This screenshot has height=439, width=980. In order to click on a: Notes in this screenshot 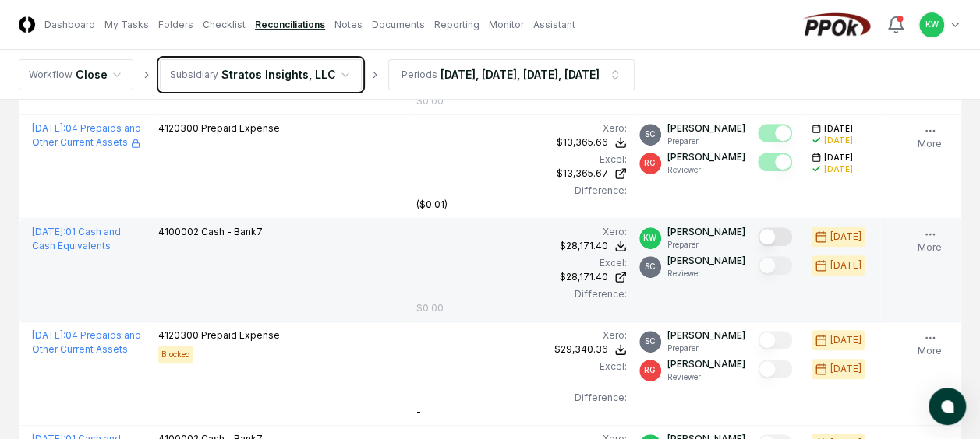, I will do `click(349, 25)`.